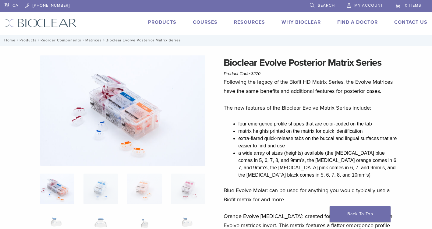 The image size is (432, 229). I want to click on img: Bioclear Evolve Posterior Matrix Series - Image 2, so click(101, 189).